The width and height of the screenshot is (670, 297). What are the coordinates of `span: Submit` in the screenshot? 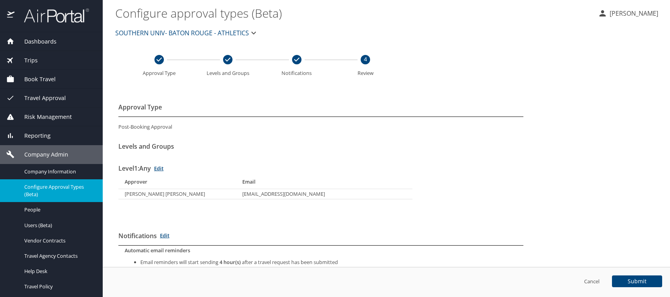 It's located at (637, 281).